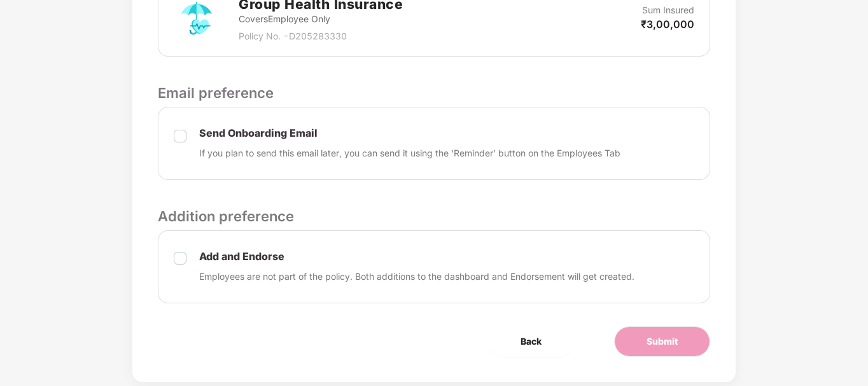 This screenshot has width=868, height=386. What do you see at coordinates (668, 10) in the screenshot?
I see `p: Sum Insured` at bounding box center [668, 10].